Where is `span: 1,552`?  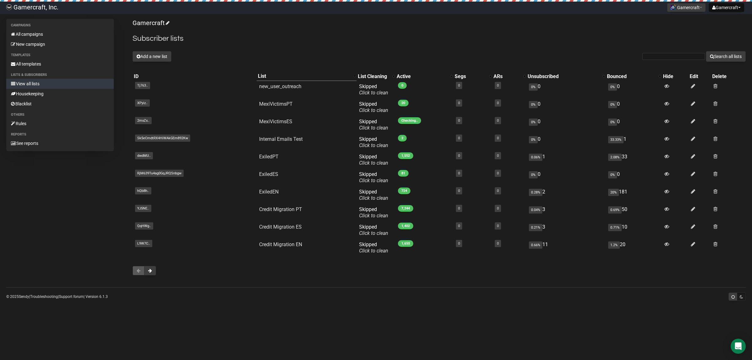 span: 1,552 is located at coordinates (406, 155).